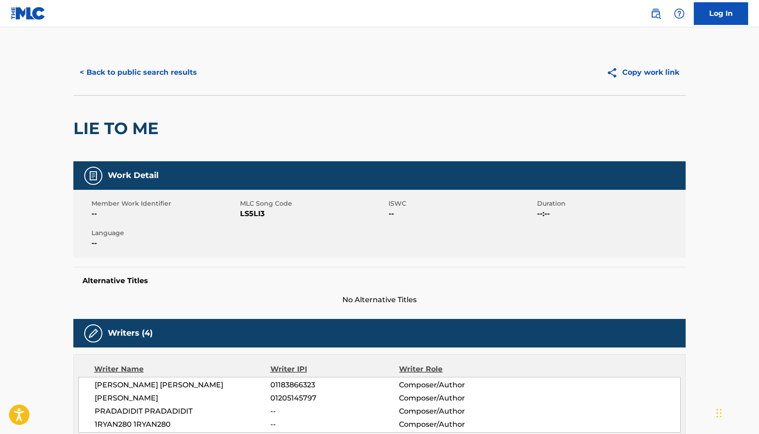  Describe the element at coordinates (335, 398) in the screenshot. I see `span: 01205145797` at that location.